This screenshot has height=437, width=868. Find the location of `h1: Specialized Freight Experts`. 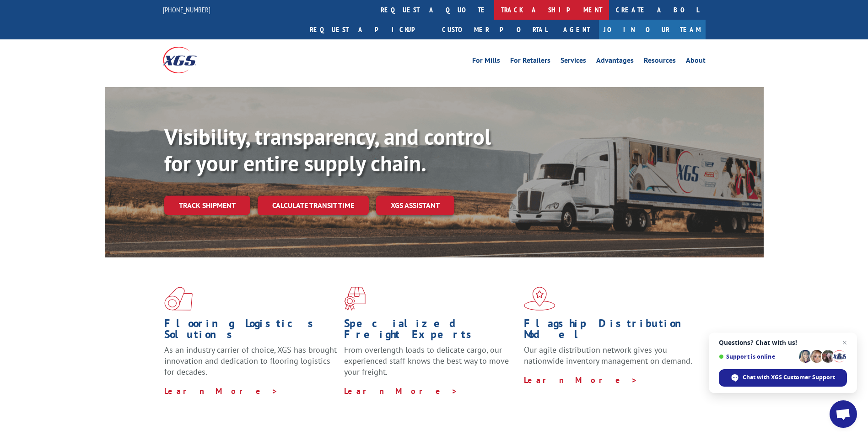

h1: Specialized Freight Experts is located at coordinates (431, 331).